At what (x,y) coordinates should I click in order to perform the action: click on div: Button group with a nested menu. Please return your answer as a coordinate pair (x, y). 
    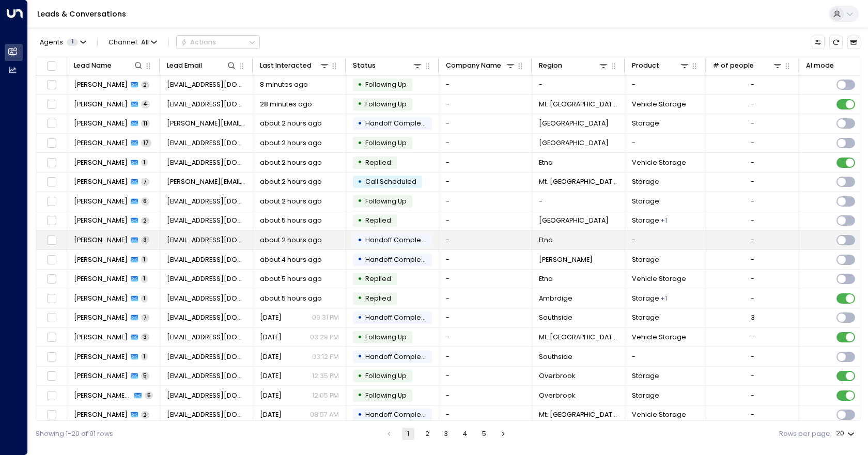
    Looking at the image, I should click on (218, 41).